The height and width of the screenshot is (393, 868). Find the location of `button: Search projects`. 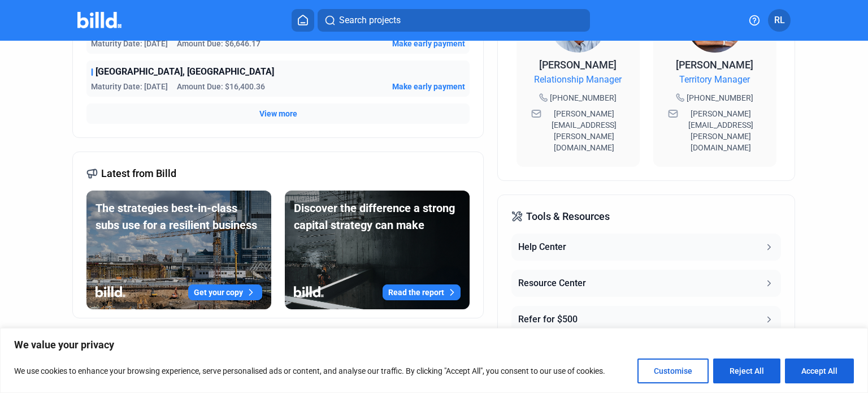

button: Search projects is located at coordinates (454, 20).